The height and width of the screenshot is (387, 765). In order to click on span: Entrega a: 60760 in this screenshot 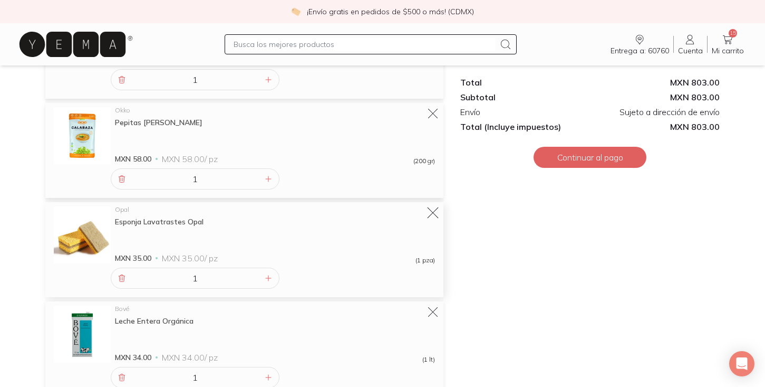, I will do `click(640, 51)`.